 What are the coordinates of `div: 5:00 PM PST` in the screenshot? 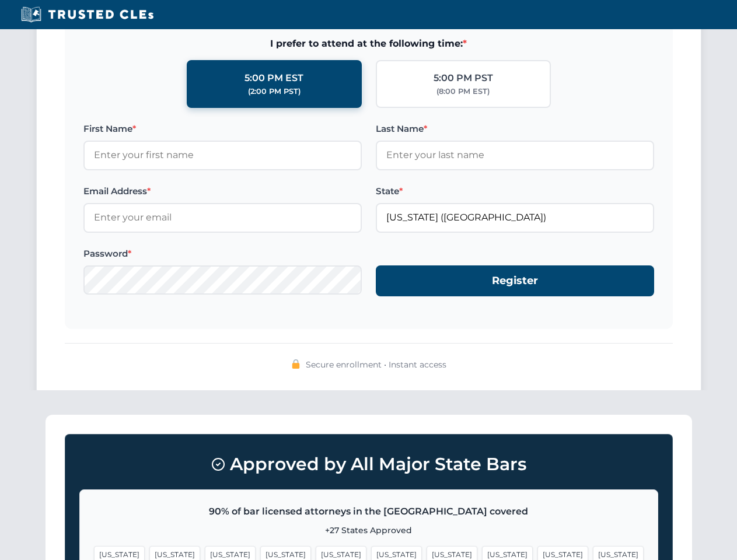 It's located at (463, 78).